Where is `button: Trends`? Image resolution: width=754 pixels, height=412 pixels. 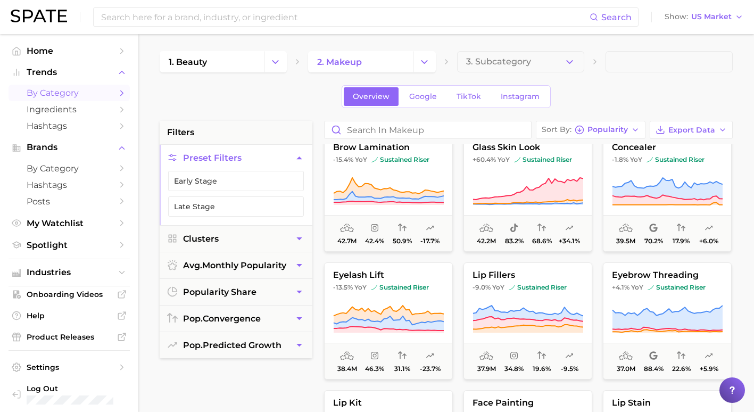 button: Trends is located at coordinates (69, 72).